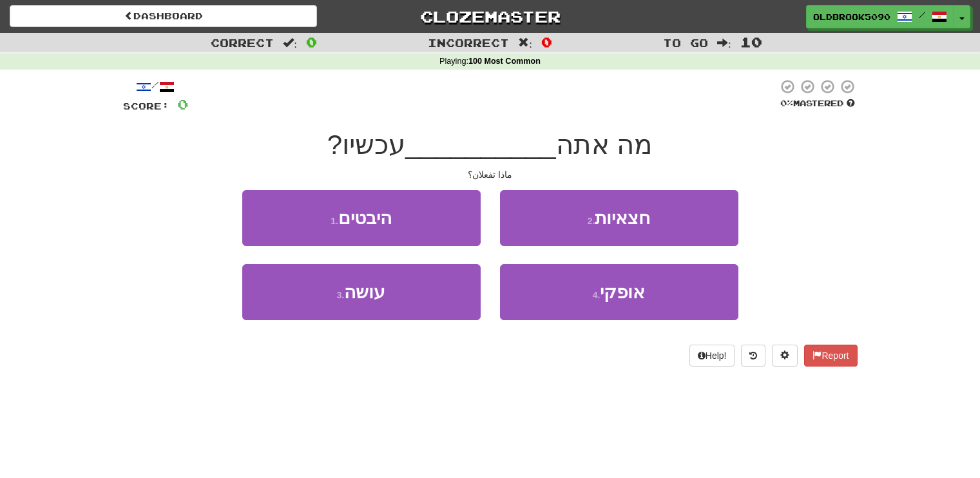 Image resolution: width=980 pixels, height=478 pixels. What do you see at coordinates (818, 103) in the screenshot?
I see `div: Mastered` at bounding box center [818, 103].